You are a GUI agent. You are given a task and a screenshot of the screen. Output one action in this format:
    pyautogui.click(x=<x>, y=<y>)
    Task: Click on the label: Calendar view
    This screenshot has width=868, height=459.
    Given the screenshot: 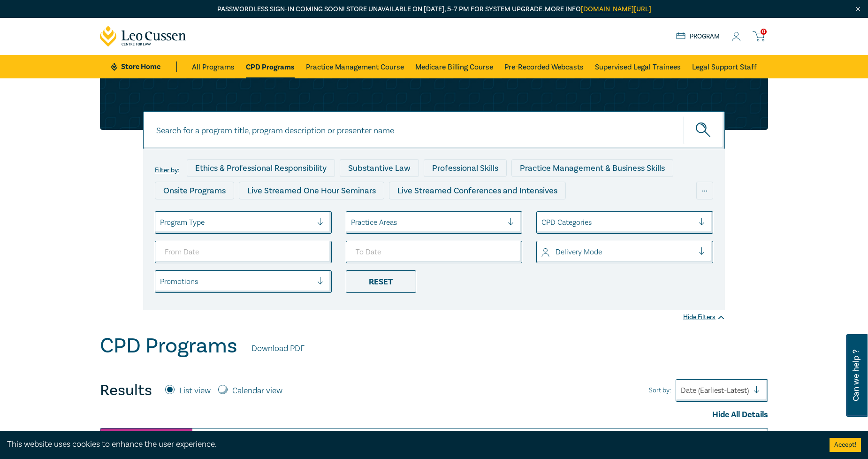 What is the action you would take?
    pyautogui.click(x=257, y=391)
    